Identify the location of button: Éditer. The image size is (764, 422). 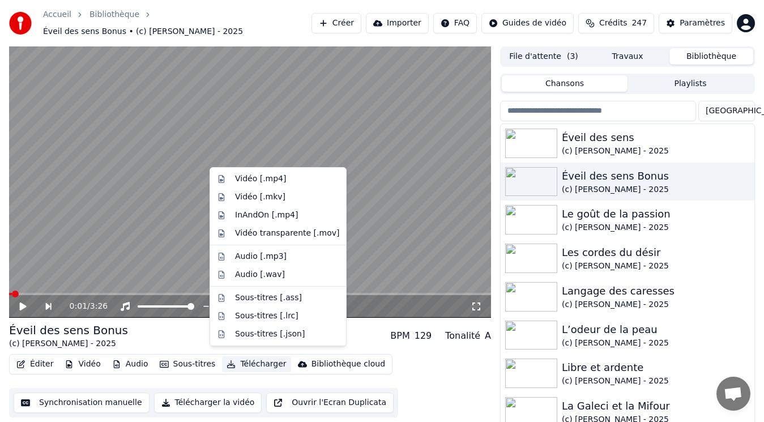
(35, 364).